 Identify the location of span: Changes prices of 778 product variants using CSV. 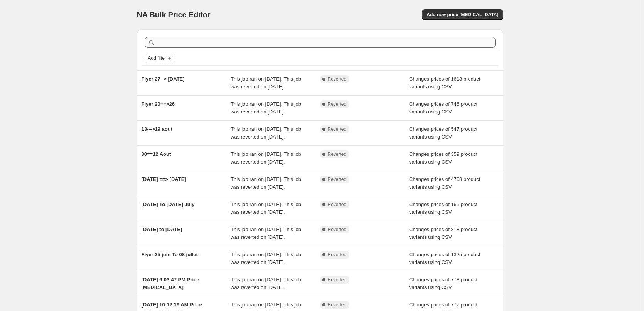
(443, 283).